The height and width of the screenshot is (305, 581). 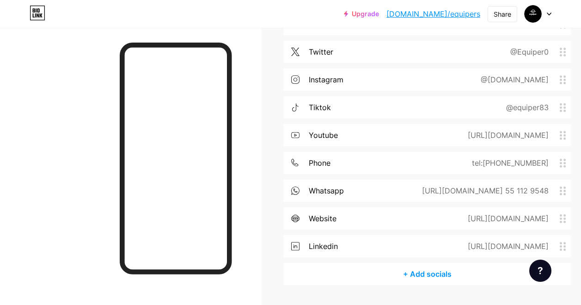 What do you see at coordinates (427, 274) in the screenshot?
I see `div: + Add socials` at bounding box center [427, 274].